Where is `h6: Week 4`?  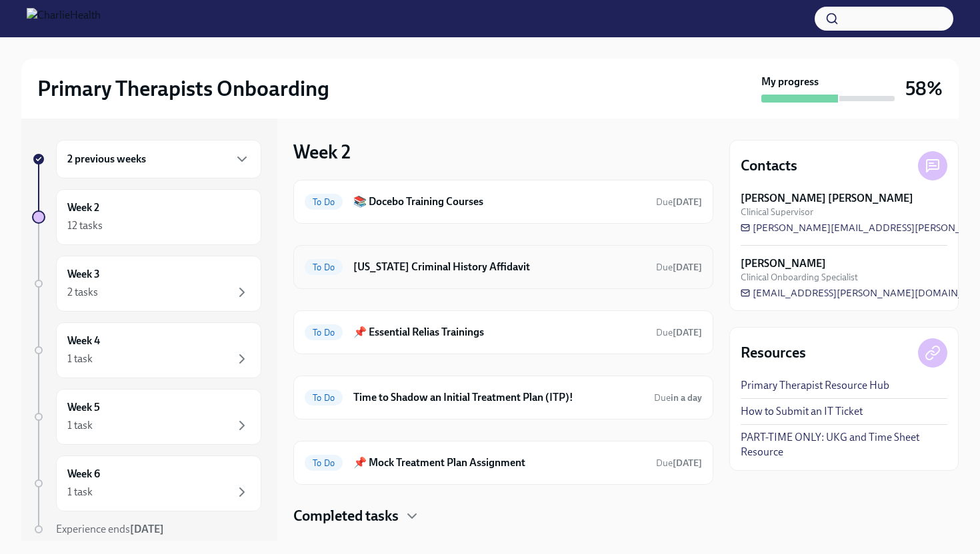 h6: Week 4 is located at coordinates (83, 341).